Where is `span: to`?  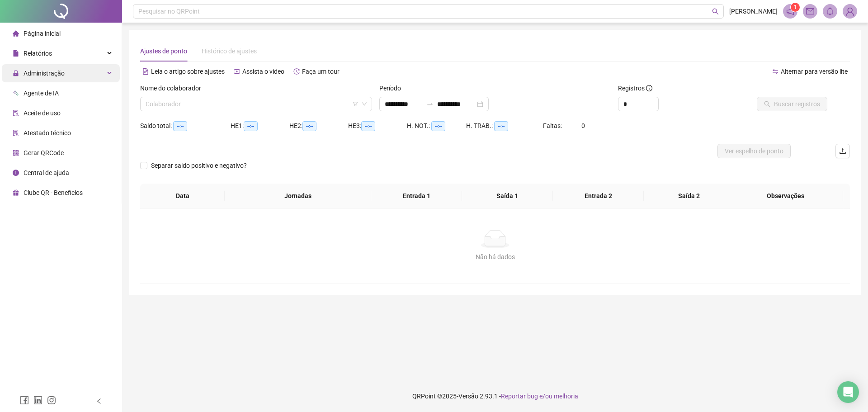
span: to is located at coordinates (430, 104).